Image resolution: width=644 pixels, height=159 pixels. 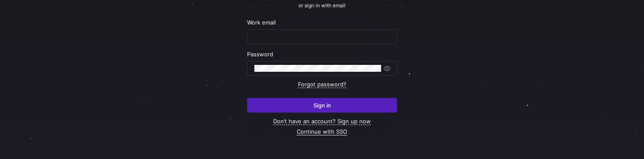 I want to click on span: Work email, so click(x=261, y=22).